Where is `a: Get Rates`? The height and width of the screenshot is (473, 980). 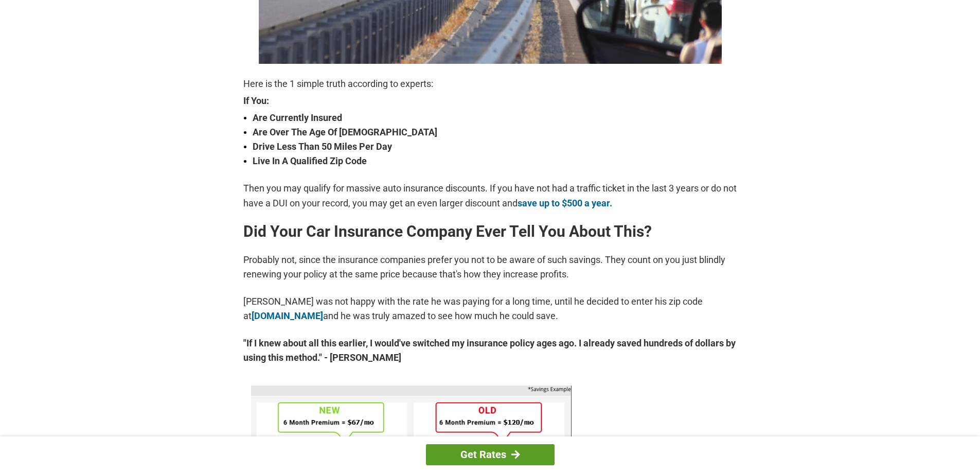 a: Get Rates is located at coordinates (490, 454).